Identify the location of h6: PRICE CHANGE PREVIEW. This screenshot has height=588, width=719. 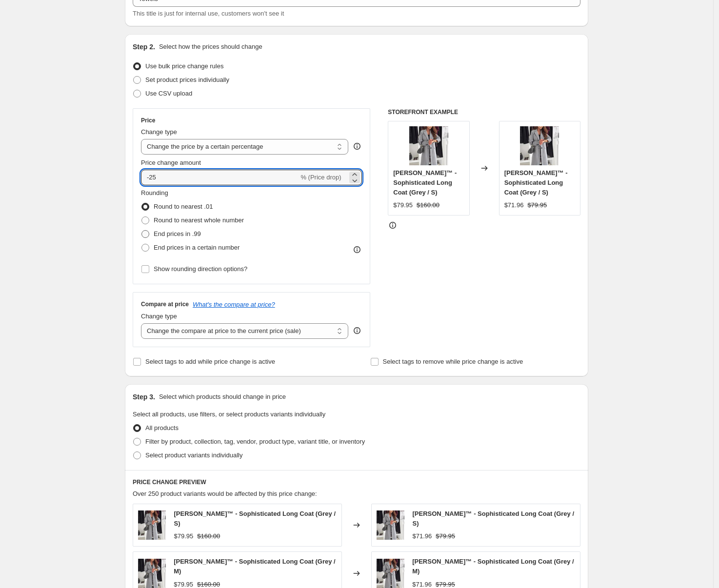
(356, 483).